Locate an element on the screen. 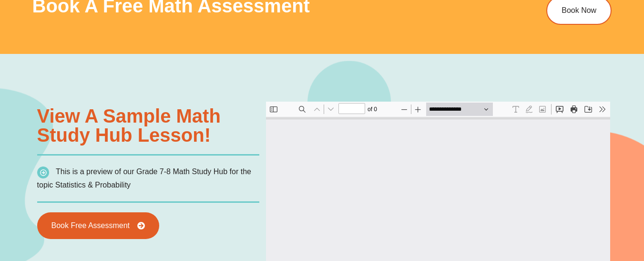 Image resolution: width=644 pixels, height=261 pixels. a: Book Free Assessment is located at coordinates (98, 225).